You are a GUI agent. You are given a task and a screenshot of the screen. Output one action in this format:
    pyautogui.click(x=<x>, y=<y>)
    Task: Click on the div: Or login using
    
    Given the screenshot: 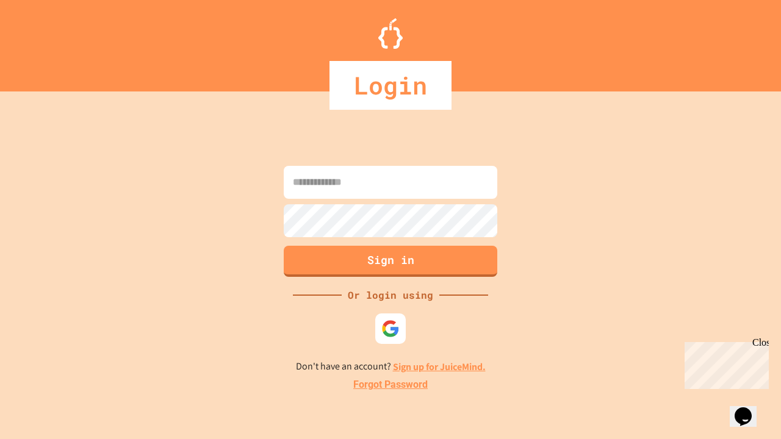 What is the action you would take?
    pyautogui.click(x=391, y=295)
    